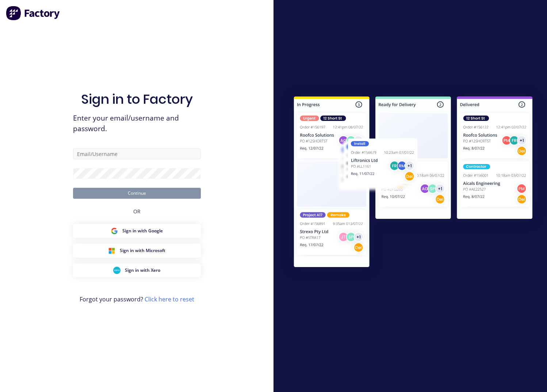  I want to click on span: Sign in with Microsoft, so click(142, 250).